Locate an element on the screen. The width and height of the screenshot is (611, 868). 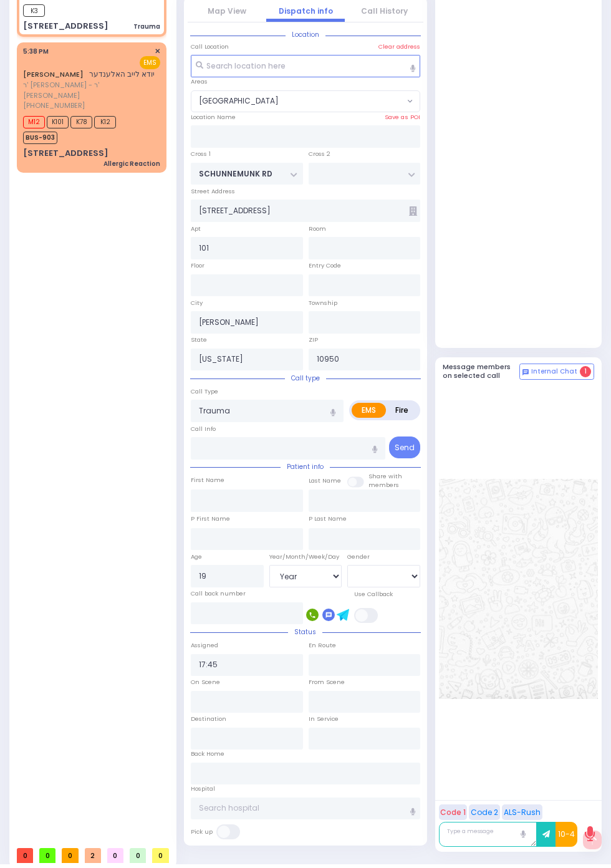
div: Trauma is located at coordinates (147, 26).